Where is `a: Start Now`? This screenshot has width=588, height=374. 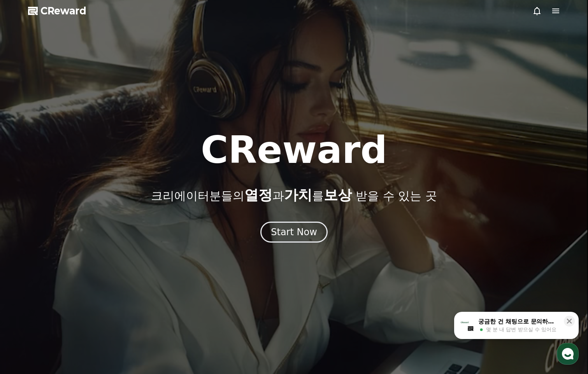
a: Start Now is located at coordinates (294, 233).